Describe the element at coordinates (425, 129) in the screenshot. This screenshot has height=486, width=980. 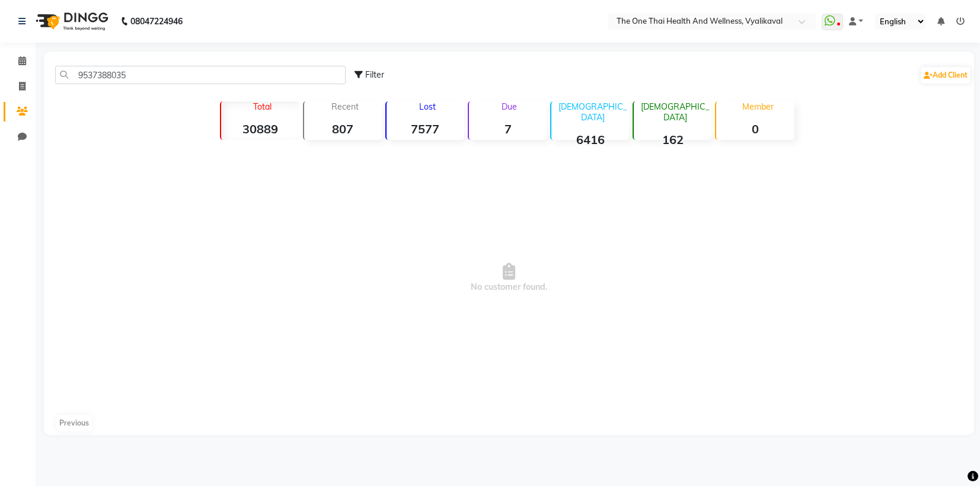
I see `strong: 7577` at that location.